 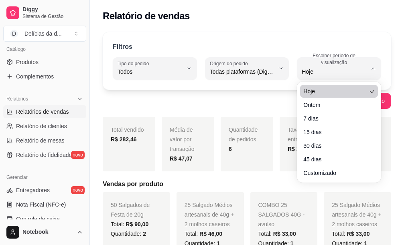 I want to click on span: Customizado, so click(x=335, y=173).